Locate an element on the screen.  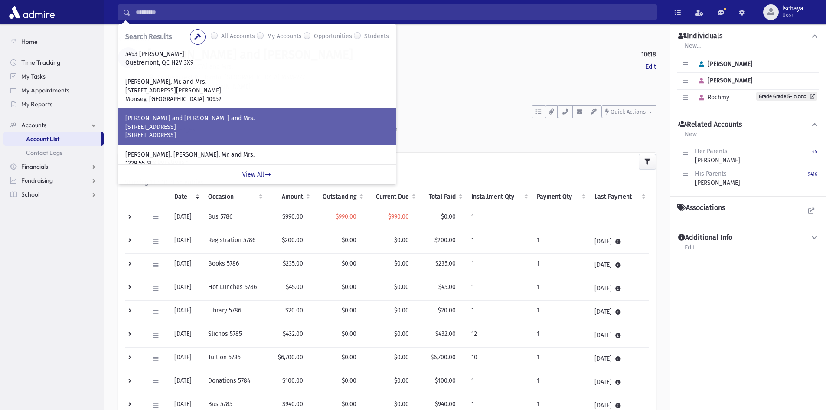
label: My Accounts is located at coordinates (285, 37).